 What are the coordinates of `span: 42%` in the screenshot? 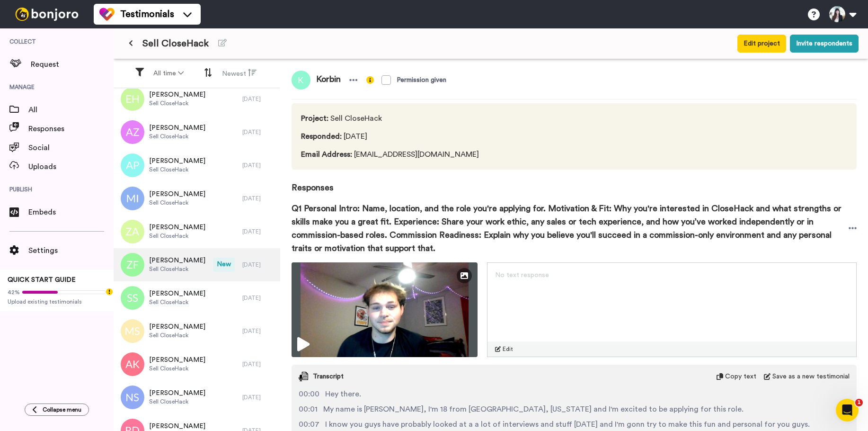 It's located at (14, 292).